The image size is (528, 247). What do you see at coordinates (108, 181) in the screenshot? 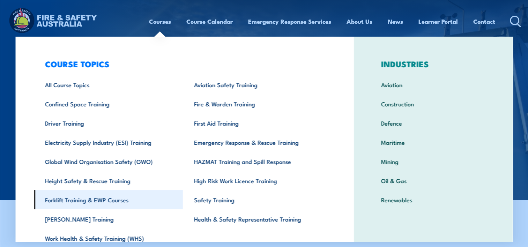
I see `a: Height Safety & Rescue Training` at bounding box center [108, 181].